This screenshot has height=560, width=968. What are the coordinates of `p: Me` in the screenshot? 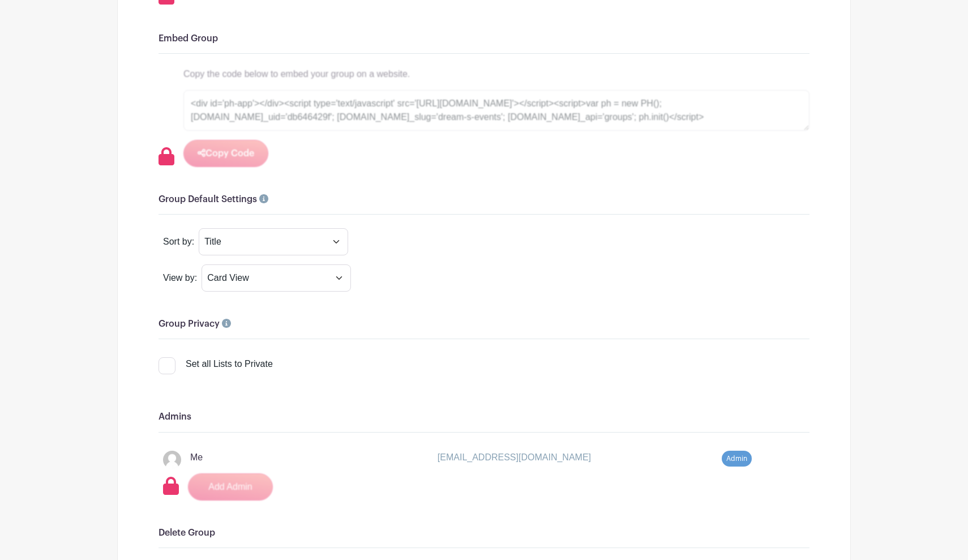 It's located at (196, 457).